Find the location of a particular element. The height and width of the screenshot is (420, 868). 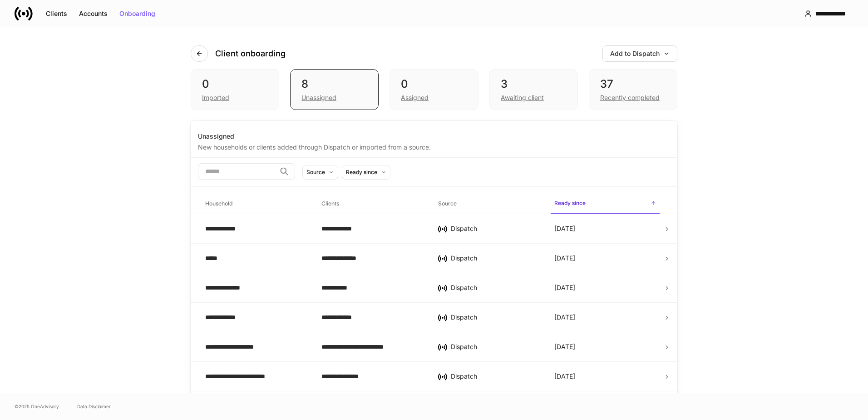

button: Ready since is located at coordinates (366, 172).